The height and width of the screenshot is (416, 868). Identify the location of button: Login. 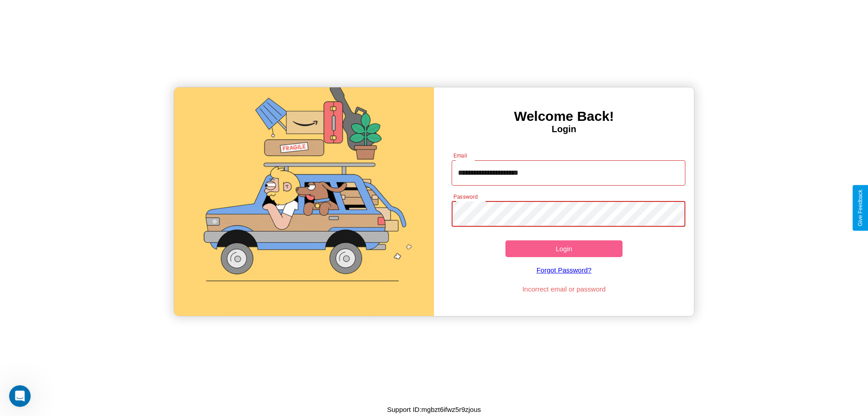
(564, 249).